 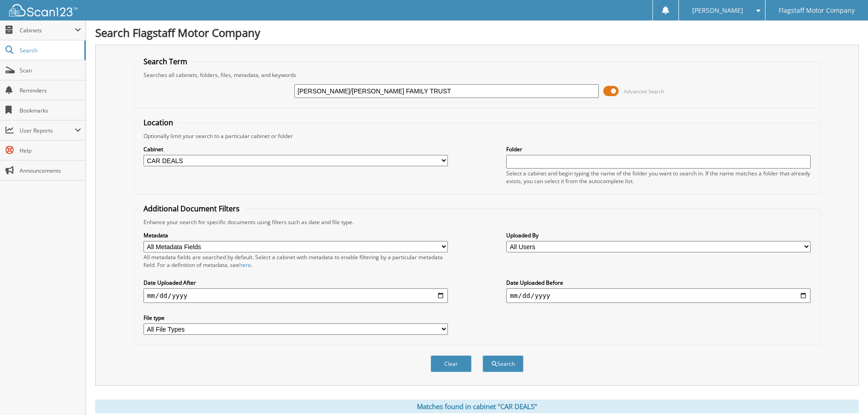 What do you see at coordinates (158, 123) in the screenshot?
I see `legend: Location` at bounding box center [158, 123].